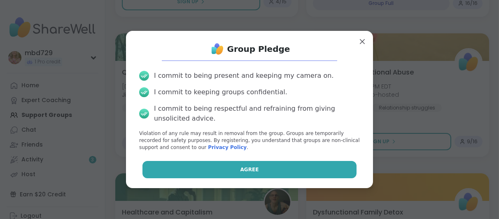 The width and height of the screenshot is (499, 219). What do you see at coordinates (220, 92) in the screenshot?
I see `div: I commit to keeping groups confidential.` at bounding box center [220, 92].